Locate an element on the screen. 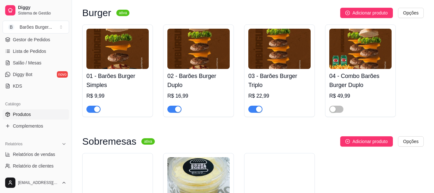  button: Select a team is located at coordinates (36, 27).